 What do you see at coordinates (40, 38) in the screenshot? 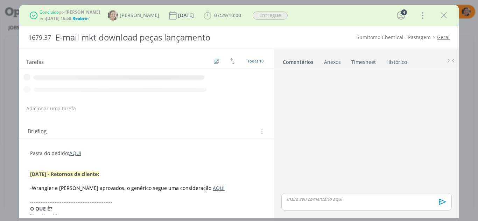
I see `span: 1679.37` at bounding box center [40, 38].